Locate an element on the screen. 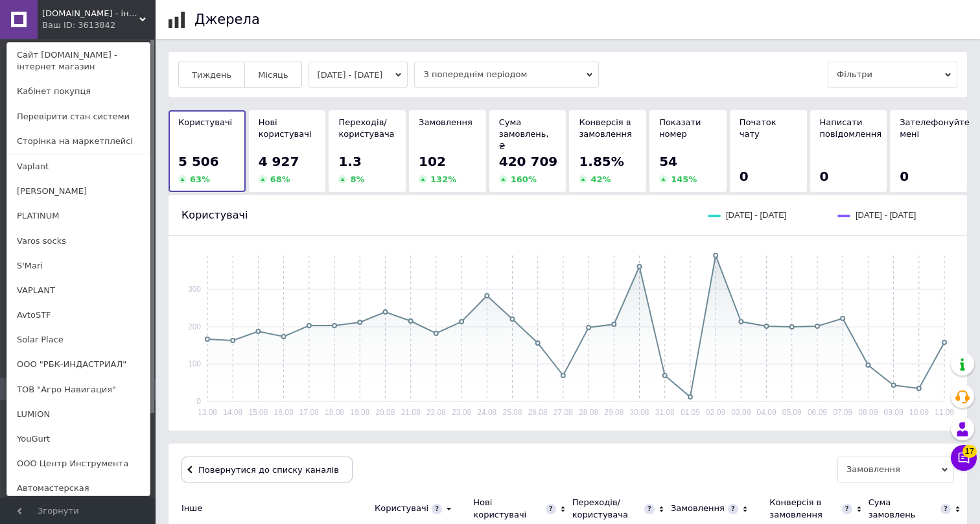  a: YouGurt is located at coordinates (79, 439).